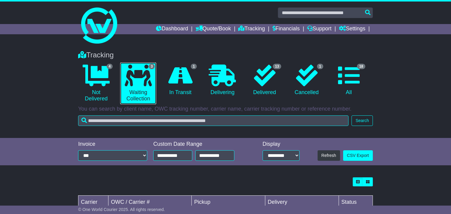 Image resolution: width=451 pixels, height=214 pixels. Describe the element at coordinates (319, 29) in the screenshot. I see `a: Support` at that location.